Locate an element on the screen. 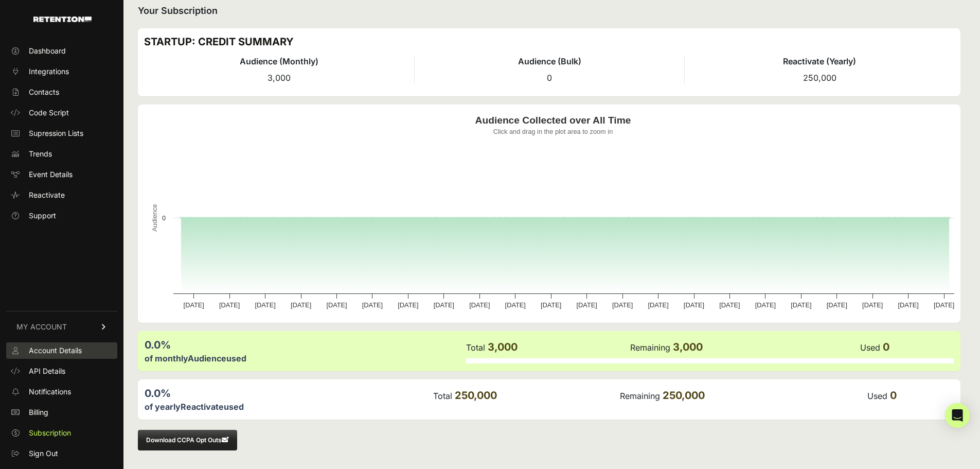 The width and height of the screenshot is (980, 469). span: Contacts is located at coordinates (44, 92).